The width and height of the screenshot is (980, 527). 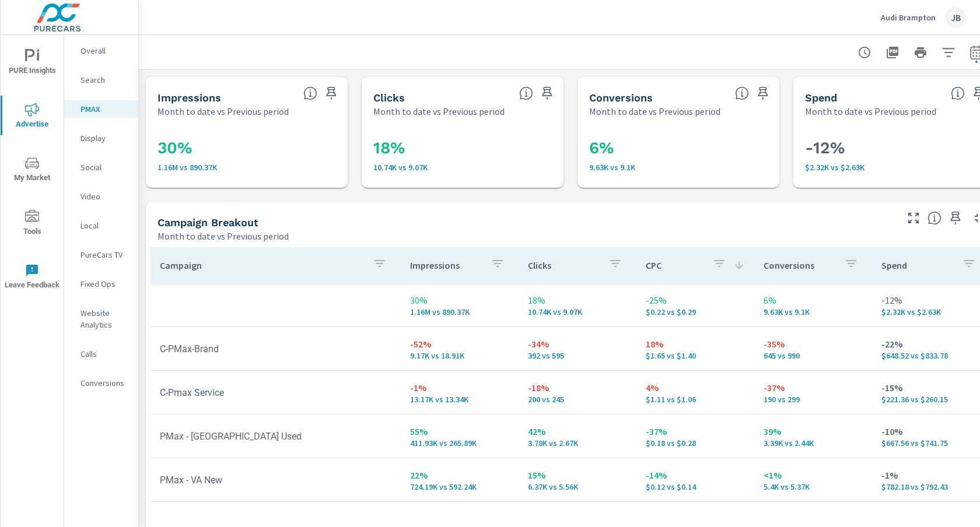 I want to click on p: 15%, so click(x=577, y=475).